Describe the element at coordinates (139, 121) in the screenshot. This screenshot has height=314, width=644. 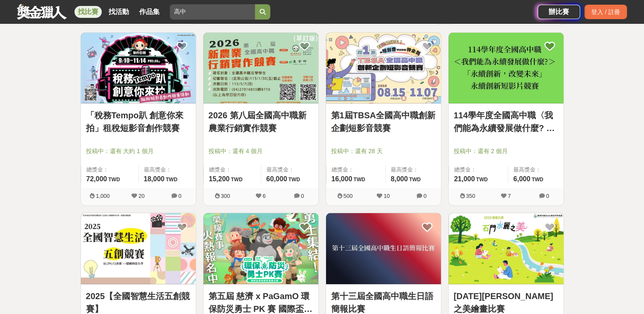
I see `a: 「稅務Tempo趴 創意你來拍」租稅短影音創作競賽` at that location.